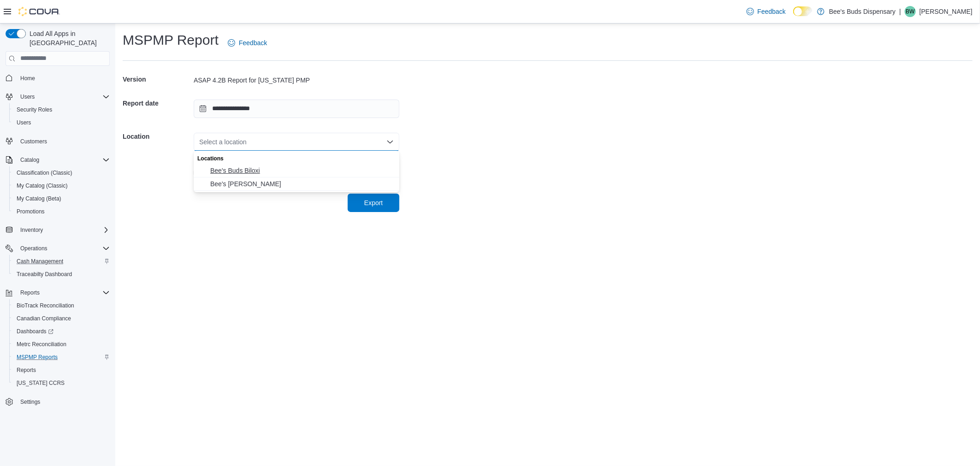 Image resolution: width=980 pixels, height=466 pixels. Describe the element at coordinates (157, 136) in the screenshot. I see `h5: Location` at that location.